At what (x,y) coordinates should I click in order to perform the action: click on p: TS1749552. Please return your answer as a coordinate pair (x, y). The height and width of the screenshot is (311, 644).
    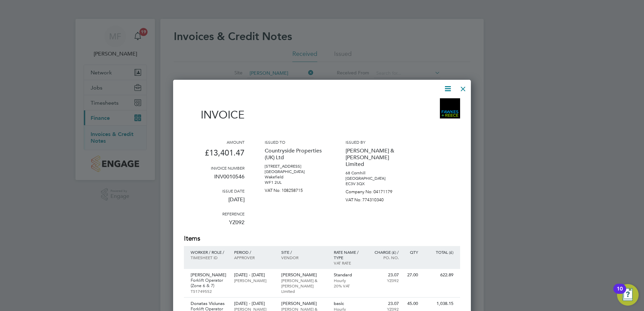
    Looking at the image, I should click on (209, 291).